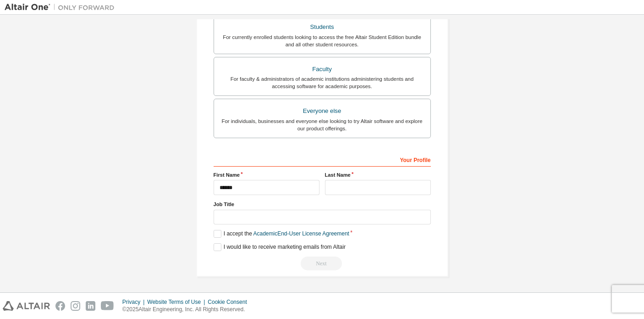  What do you see at coordinates (282, 234) in the screenshot?
I see `label: I accept the` at bounding box center [282, 234].